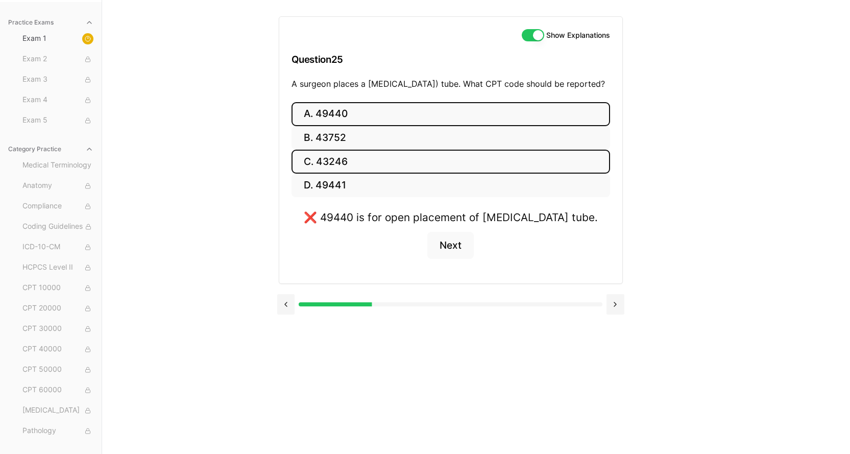 This screenshot has height=454, width=850. I want to click on label: Show Explanations, so click(578, 35).